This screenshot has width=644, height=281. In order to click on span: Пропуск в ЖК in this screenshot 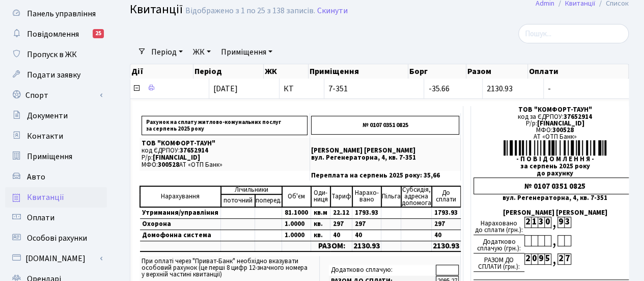, I will do `click(52, 55)`.